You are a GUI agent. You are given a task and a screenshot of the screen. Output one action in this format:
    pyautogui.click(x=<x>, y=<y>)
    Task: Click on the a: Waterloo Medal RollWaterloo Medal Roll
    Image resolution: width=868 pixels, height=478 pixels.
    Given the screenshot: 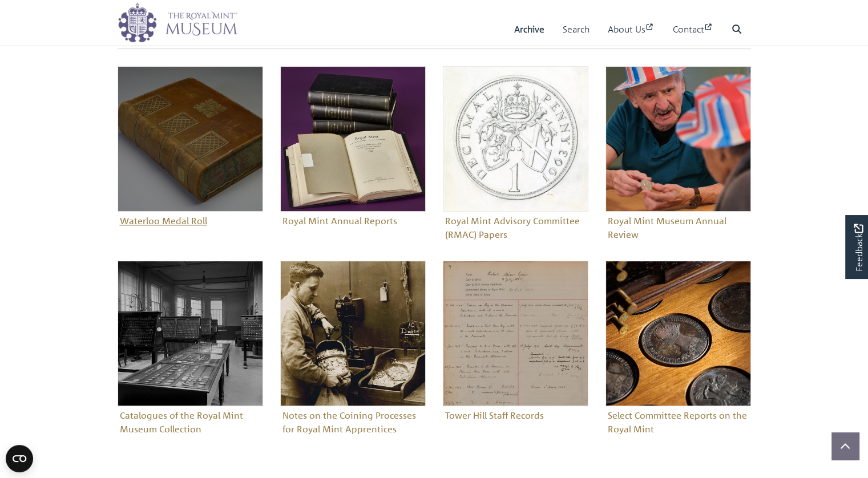 What is the action you would take?
    pyautogui.click(x=190, y=148)
    